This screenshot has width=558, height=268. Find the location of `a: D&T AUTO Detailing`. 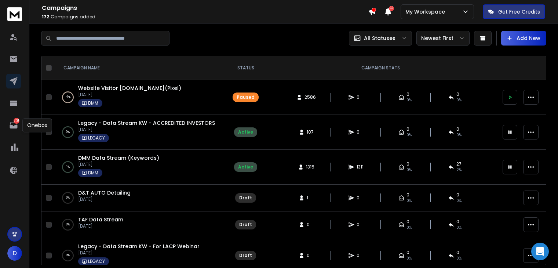

a: D&T AUTO Detailing is located at coordinates (104, 193).